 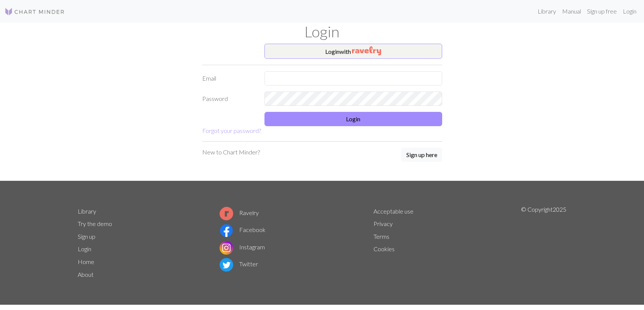 What do you see at coordinates (226, 230) in the screenshot?
I see `img: Facebook logo` at bounding box center [226, 230].